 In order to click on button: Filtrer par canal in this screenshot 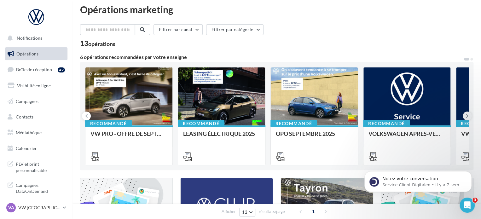, I will do `click(178, 30)`.